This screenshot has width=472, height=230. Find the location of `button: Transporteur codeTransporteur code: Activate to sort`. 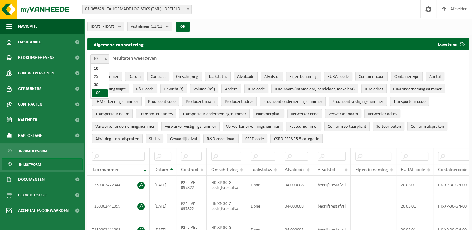

button: Transporteur codeTransporteur code: Activate to sort is located at coordinates (410, 101).